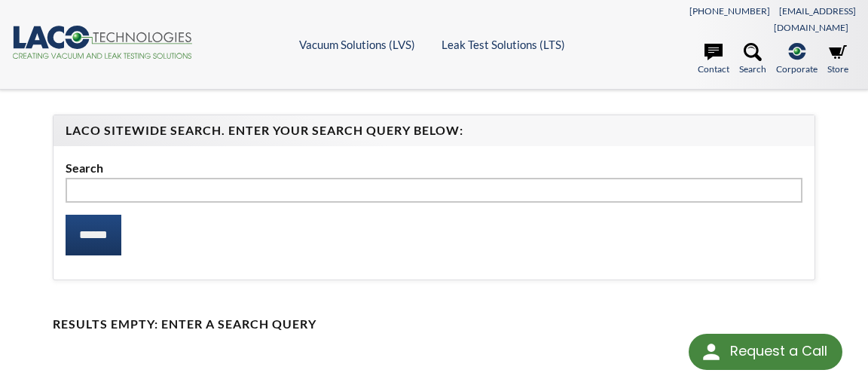 This screenshot has width=868, height=379. Describe the element at coordinates (504, 44) in the screenshot. I see `a: Leak Test Solutions (LTS)` at that location.